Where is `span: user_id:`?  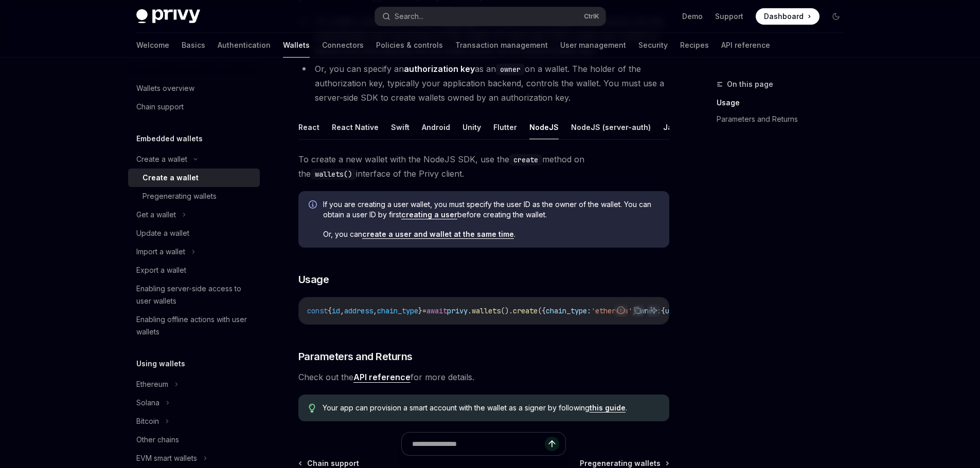
span: user_id: is located at coordinates (681, 311).